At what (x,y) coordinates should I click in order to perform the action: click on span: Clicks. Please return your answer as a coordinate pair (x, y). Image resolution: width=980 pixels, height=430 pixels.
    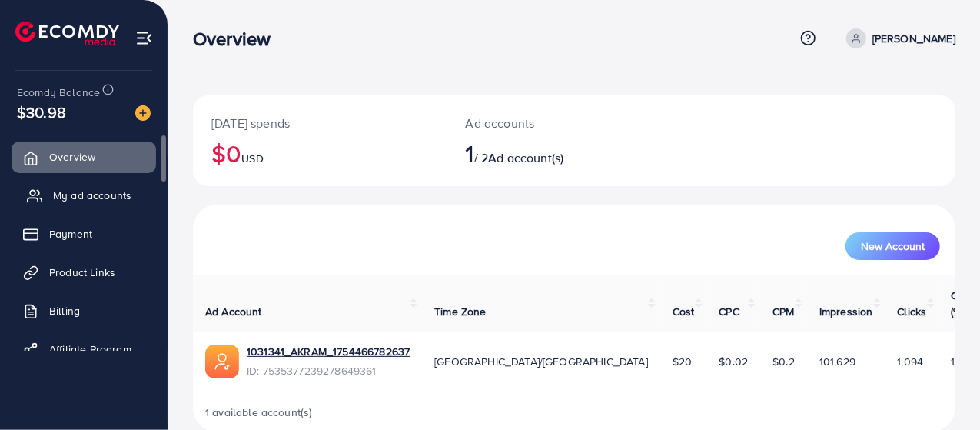
    Looking at the image, I should click on (913, 311).